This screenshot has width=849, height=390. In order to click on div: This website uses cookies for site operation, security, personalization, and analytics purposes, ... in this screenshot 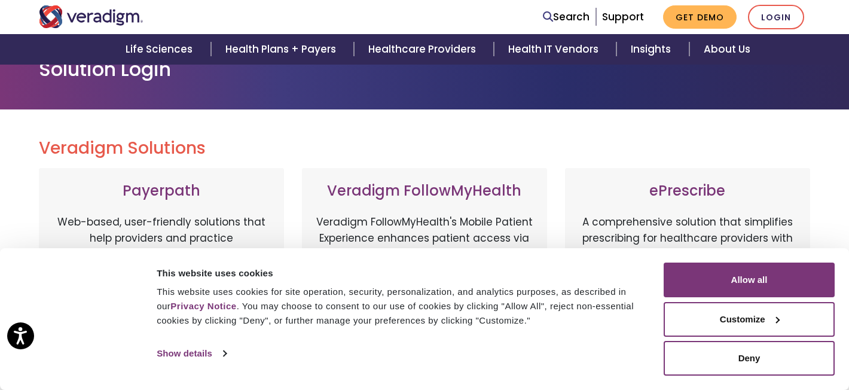, I will do `click(403, 306)`.